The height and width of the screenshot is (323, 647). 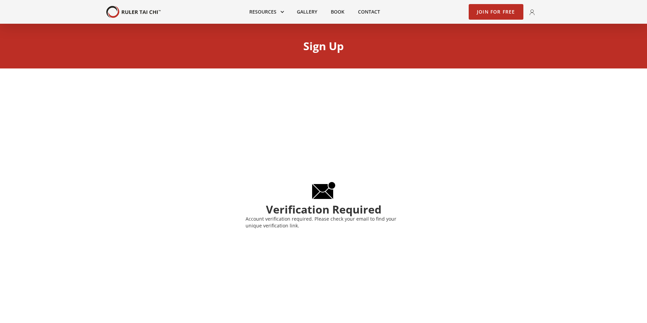 What do you see at coordinates (323, 210) in the screenshot?
I see `h2: Verification Required` at bounding box center [323, 210].